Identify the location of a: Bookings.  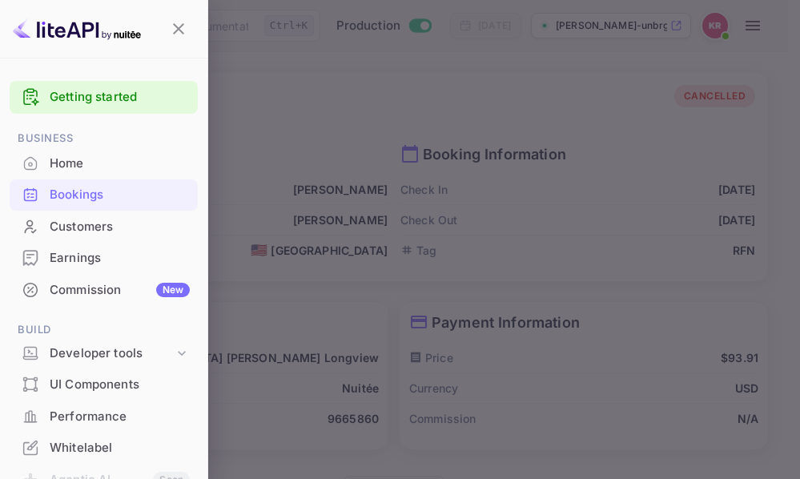
(103, 194).